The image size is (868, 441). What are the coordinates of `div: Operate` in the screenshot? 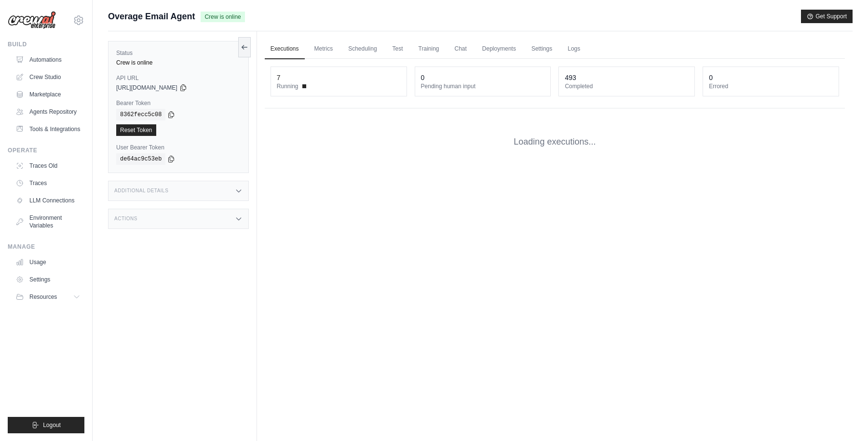 It's located at (46, 150).